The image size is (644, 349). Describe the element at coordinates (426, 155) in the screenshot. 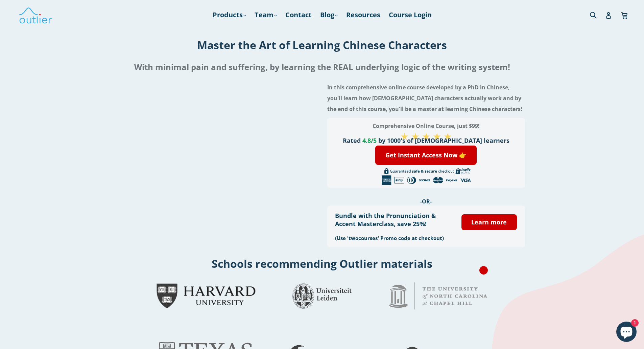

I see `a: Get Instant Access Now 👉` at that location.